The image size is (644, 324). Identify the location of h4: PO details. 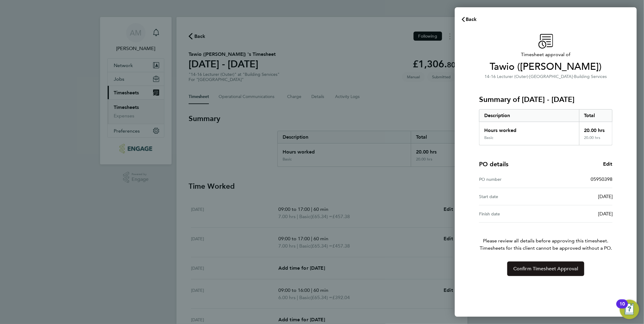
(494, 164).